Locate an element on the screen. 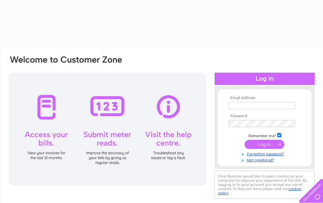 The image size is (323, 203). th: Password: is located at coordinates (264, 116).